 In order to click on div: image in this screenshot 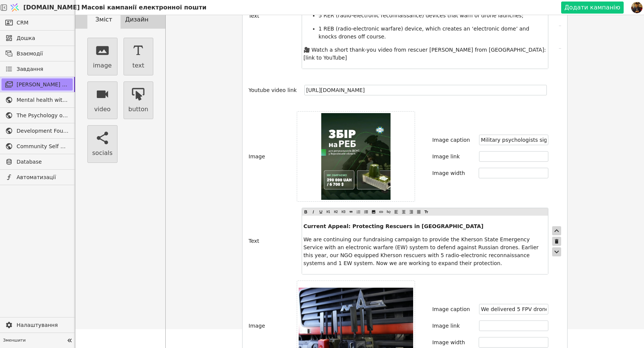, I will do `click(102, 66)`.